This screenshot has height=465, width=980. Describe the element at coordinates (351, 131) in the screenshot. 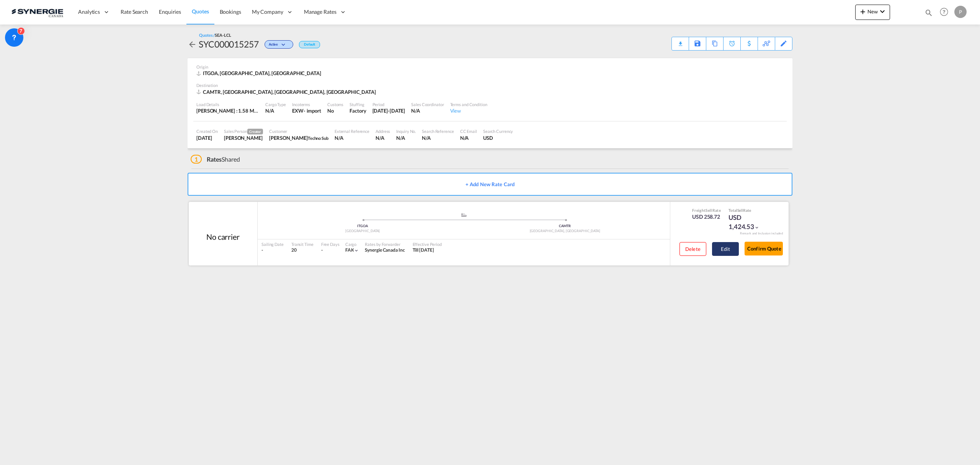

I see `div: External Reference` at that location.